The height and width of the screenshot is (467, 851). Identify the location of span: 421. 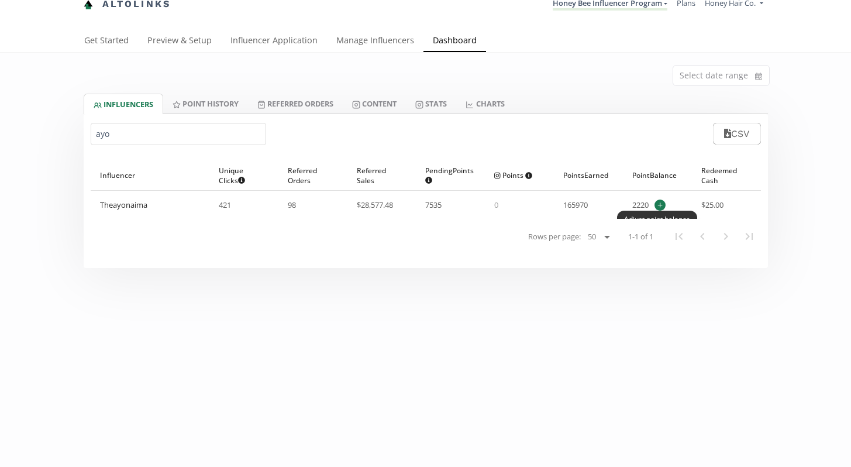
(225, 205).